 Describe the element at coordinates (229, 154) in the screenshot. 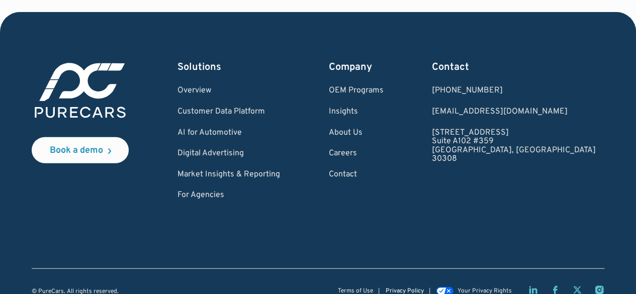

I see `a: Digital Advertising` at that location.